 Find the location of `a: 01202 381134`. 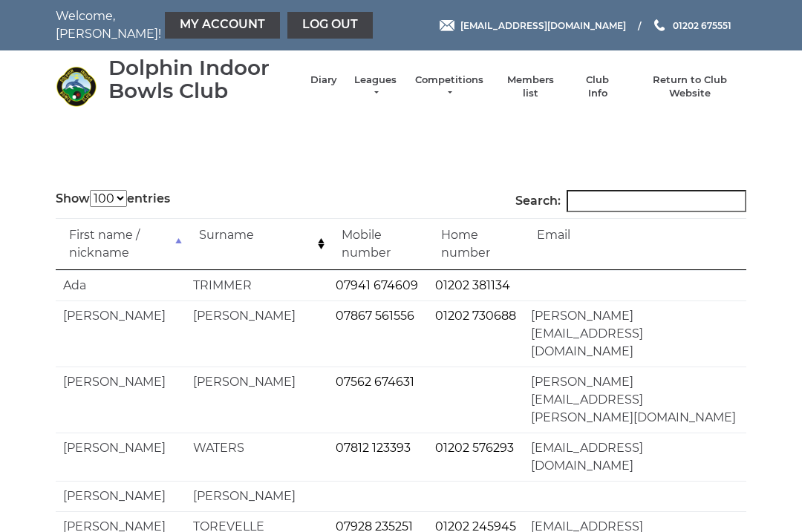

a: 01202 381134 is located at coordinates (472, 285).